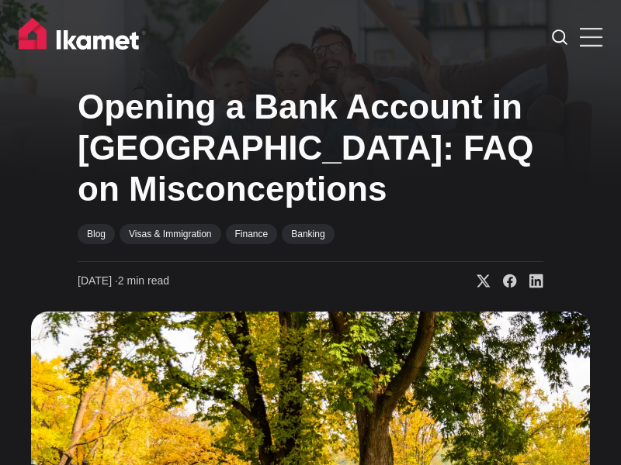 The width and height of the screenshot is (621, 465). What do you see at coordinates (123, 282) in the screenshot?
I see `time: 2 min read` at bounding box center [123, 282].